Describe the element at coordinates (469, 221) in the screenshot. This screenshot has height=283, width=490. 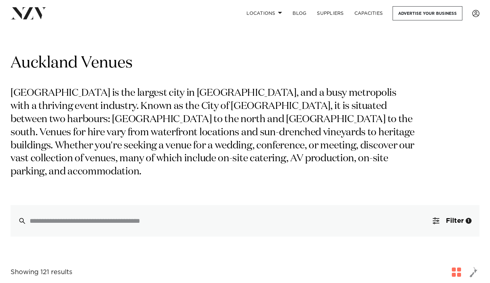
I see `div: 1` at that location.